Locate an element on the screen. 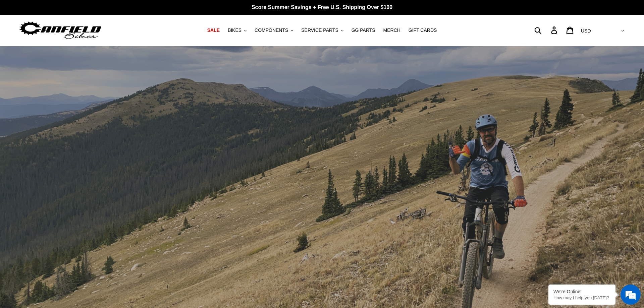 The width and height of the screenshot is (644, 308). span: BIKES is located at coordinates (234, 30).